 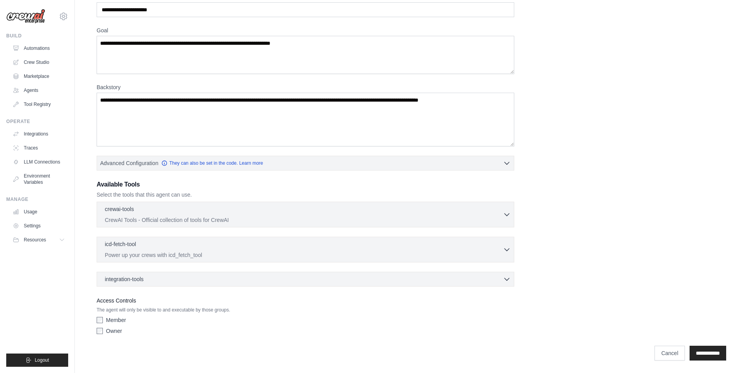 I want to click on button: Resources, so click(x=39, y=240).